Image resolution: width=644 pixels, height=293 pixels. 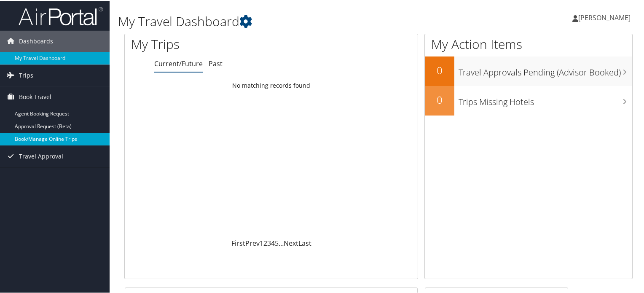 I want to click on span: Dashboards, so click(x=36, y=41).